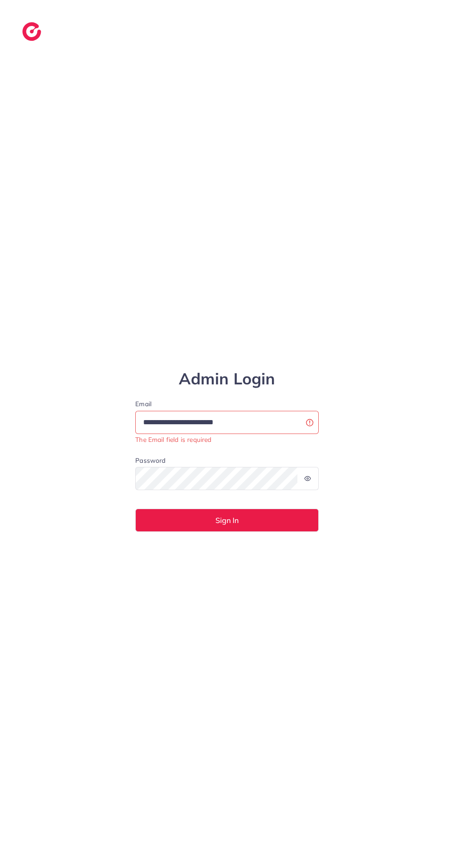  I want to click on button: Sign In, so click(227, 520).